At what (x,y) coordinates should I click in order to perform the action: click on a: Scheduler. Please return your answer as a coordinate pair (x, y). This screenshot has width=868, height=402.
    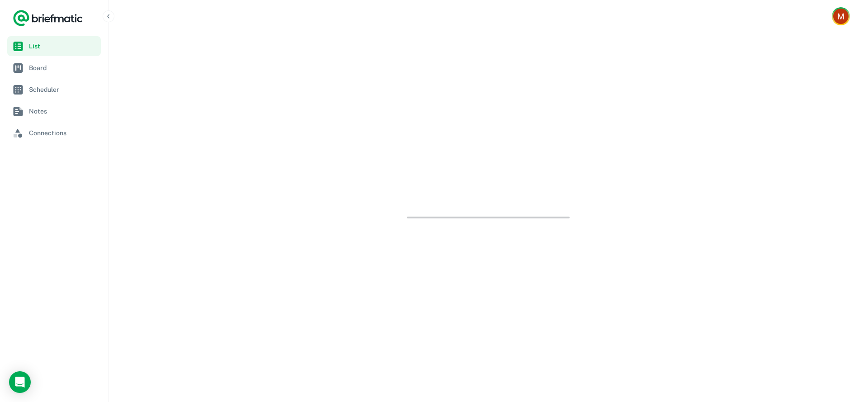
    Looking at the image, I should click on (54, 89).